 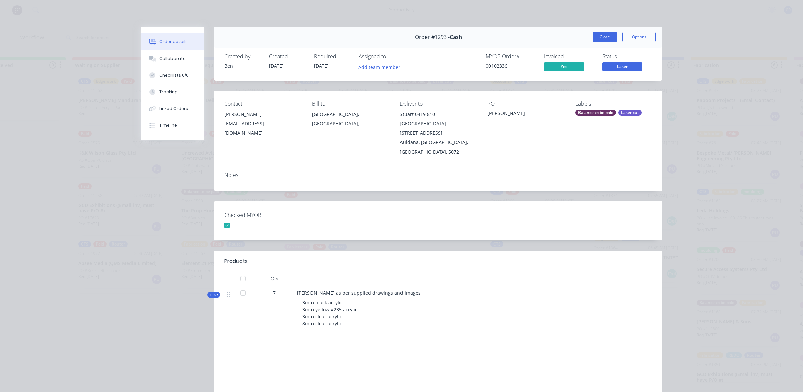 What do you see at coordinates (438, 175) in the screenshot?
I see `div: Notes` at bounding box center [438, 175].